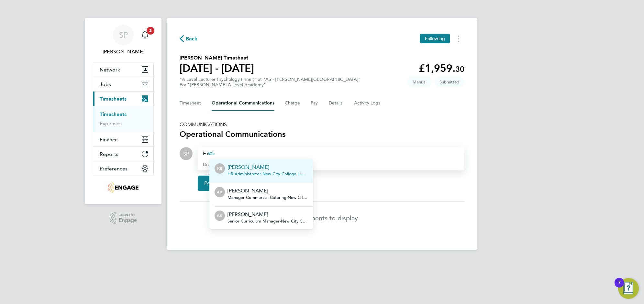  Describe the element at coordinates (110, 70) in the screenshot. I see `span: Network` at that location.